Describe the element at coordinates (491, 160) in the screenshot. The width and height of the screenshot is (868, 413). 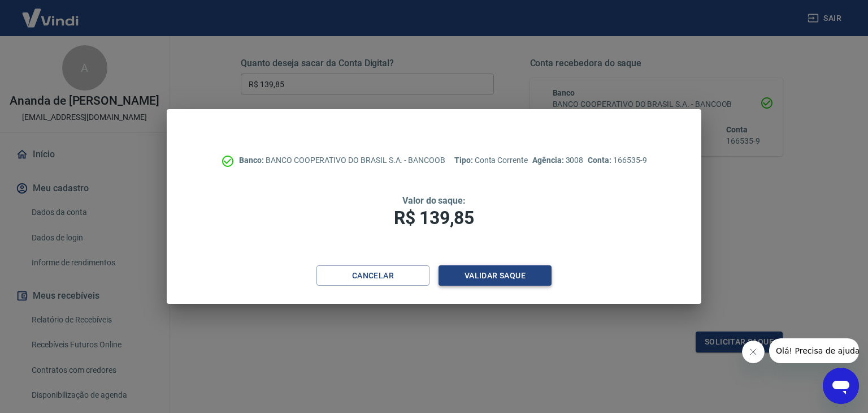
I see `p: Conta Corrente` at that location.